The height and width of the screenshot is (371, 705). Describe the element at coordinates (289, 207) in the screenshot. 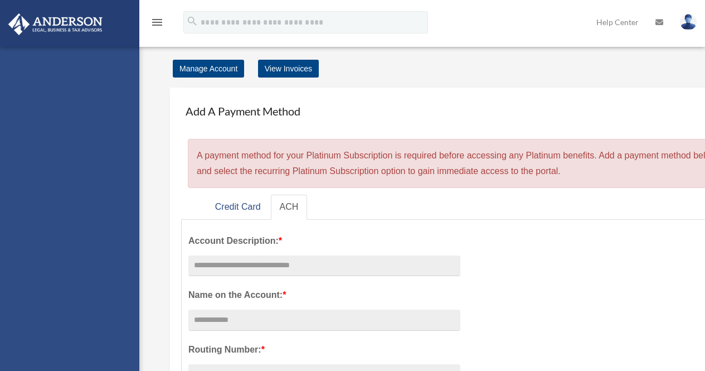

I see `a: ACH` at that location.